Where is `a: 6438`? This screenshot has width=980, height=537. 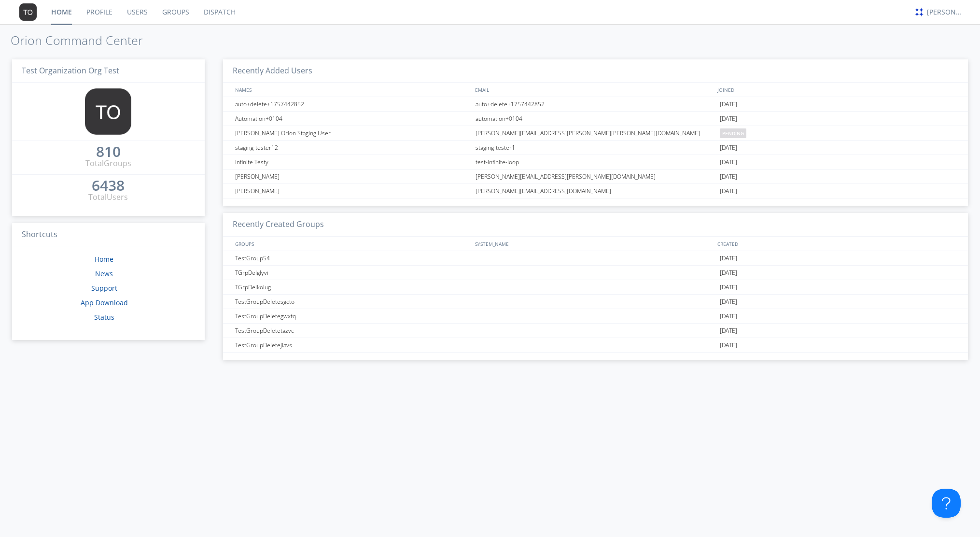 a: 6438 is located at coordinates (108, 186).